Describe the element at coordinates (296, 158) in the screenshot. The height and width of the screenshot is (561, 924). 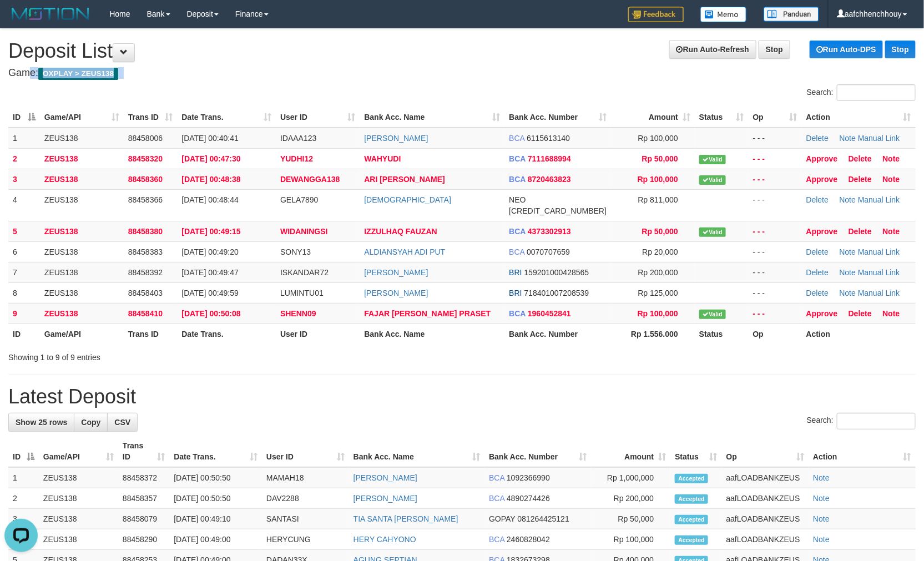
I see `span: YUDHI12` at that location.